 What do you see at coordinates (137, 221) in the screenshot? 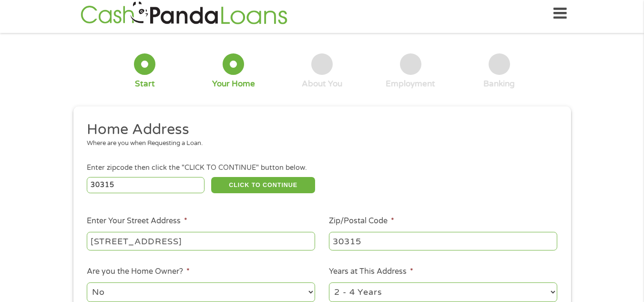
I see `label: Enter Your Street Address` at bounding box center [137, 221].